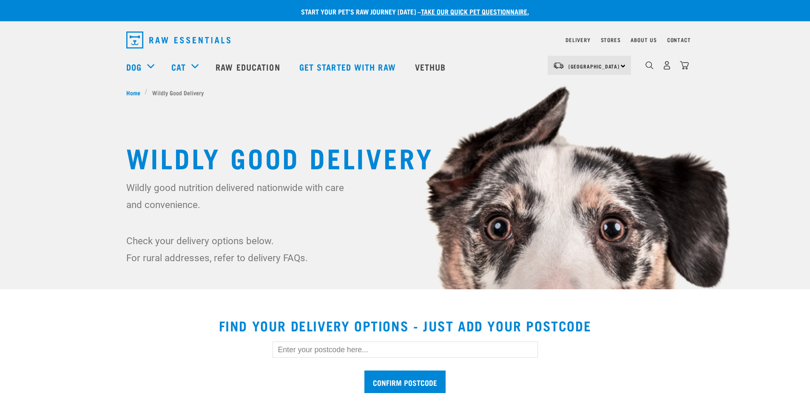 The image size is (810, 402). Describe the element at coordinates (578, 40) in the screenshot. I see `a: Delivery` at that location.